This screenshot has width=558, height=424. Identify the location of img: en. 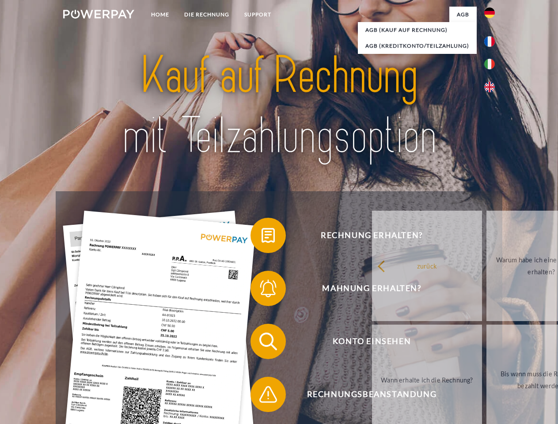
(490, 87).